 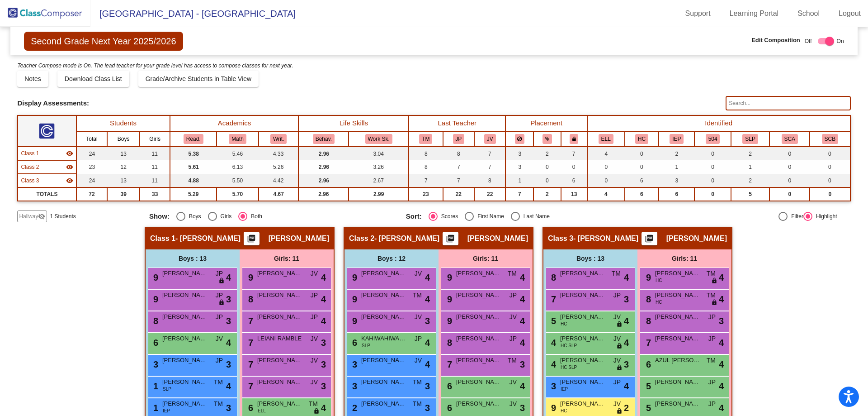 I want to click on mat-radio-group: Select an option, so click(x=531, y=216).